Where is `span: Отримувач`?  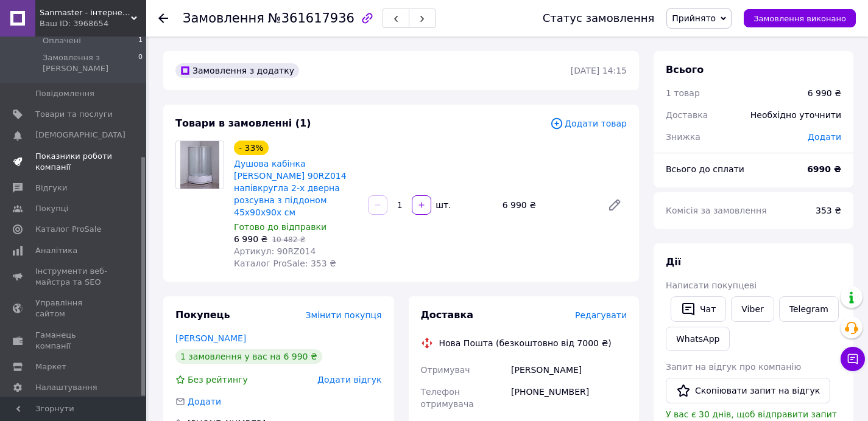
span: Отримувач is located at coordinates (446, 370).